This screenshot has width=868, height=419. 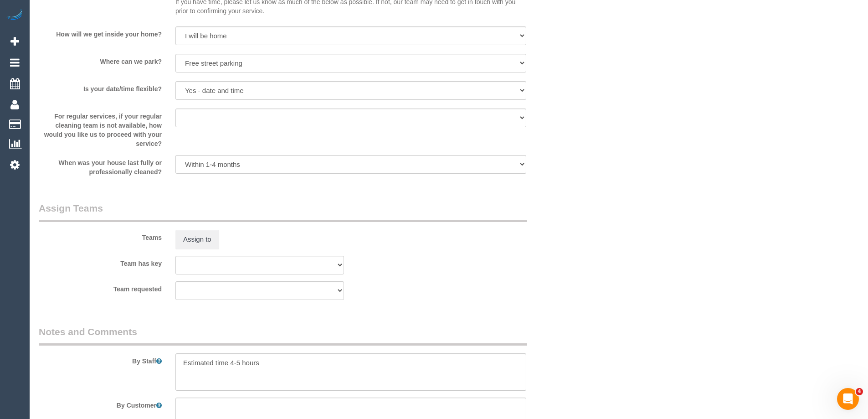 I want to click on label: Teams, so click(x=100, y=235).